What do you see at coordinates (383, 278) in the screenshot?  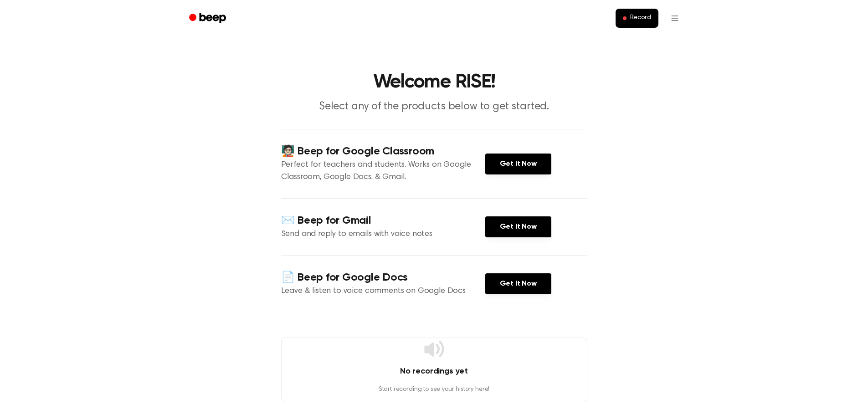 I see `h4: 📄 Beep for Google Docs` at bounding box center [383, 278].